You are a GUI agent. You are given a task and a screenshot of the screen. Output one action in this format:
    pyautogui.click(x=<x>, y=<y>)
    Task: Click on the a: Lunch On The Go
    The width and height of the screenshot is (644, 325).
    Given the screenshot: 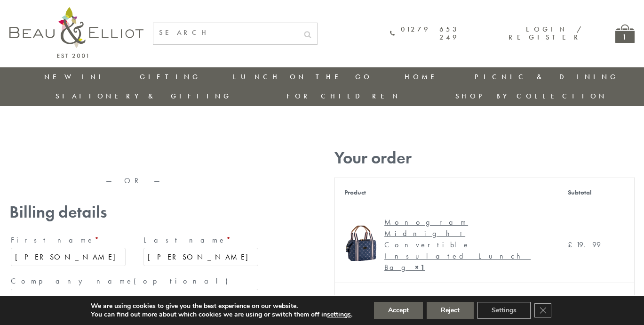 What is the action you would take?
    pyautogui.click(x=302, y=77)
    